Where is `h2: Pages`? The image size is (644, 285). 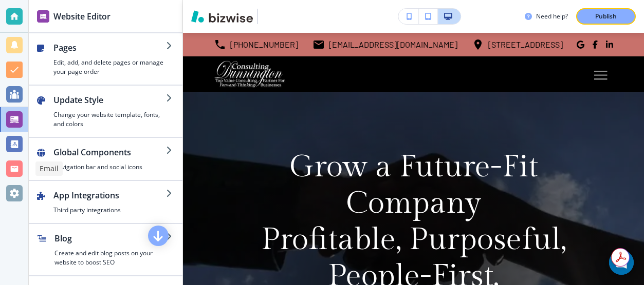
h2: Pages is located at coordinates (110, 48).